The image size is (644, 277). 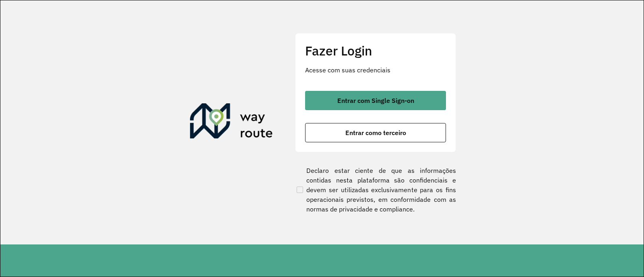 What do you see at coordinates (376, 50) in the screenshot?
I see `h2: Fazer Login` at bounding box center [376, 50].